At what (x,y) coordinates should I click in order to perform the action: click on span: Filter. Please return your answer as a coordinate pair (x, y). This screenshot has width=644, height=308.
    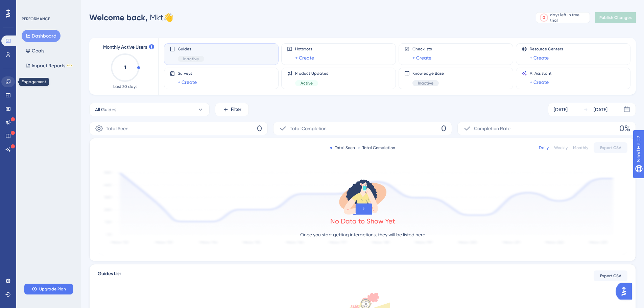
    Looking at the image, I should click on (236, 109).